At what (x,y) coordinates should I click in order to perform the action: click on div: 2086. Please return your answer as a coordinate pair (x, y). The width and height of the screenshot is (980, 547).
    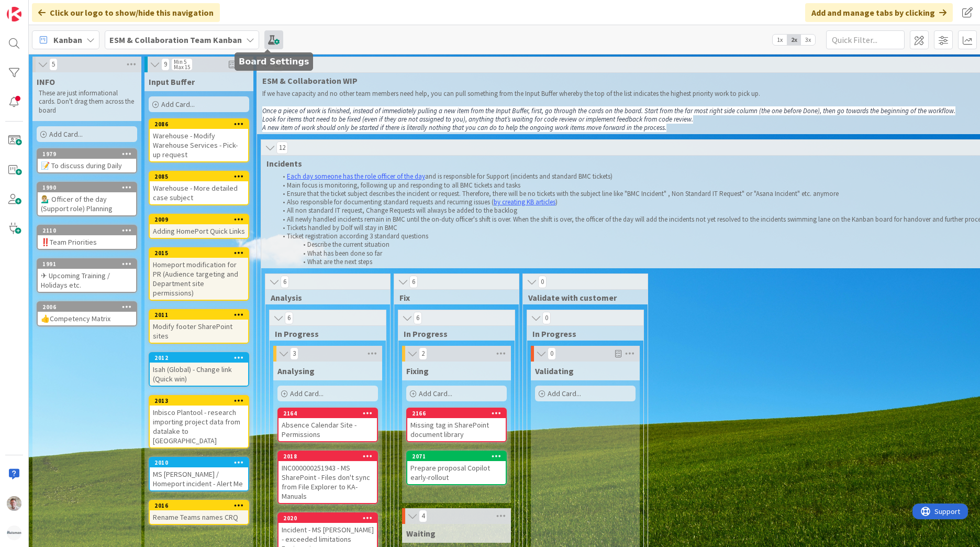
    Looking at the image, I should click on (199, 124).